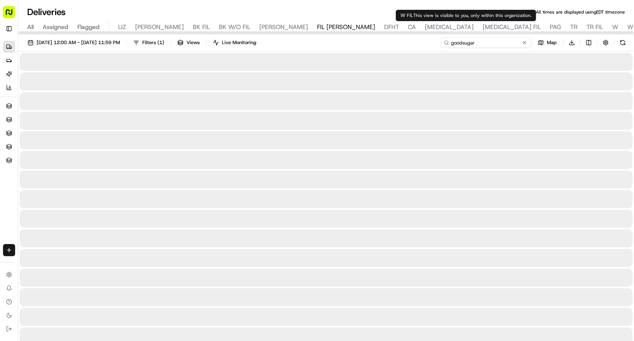 The width and height of the screenshot is (634, 341). Describe the element at coordinates (46, 12) in the screenshot. I see `h1: Deliveries` at that location.